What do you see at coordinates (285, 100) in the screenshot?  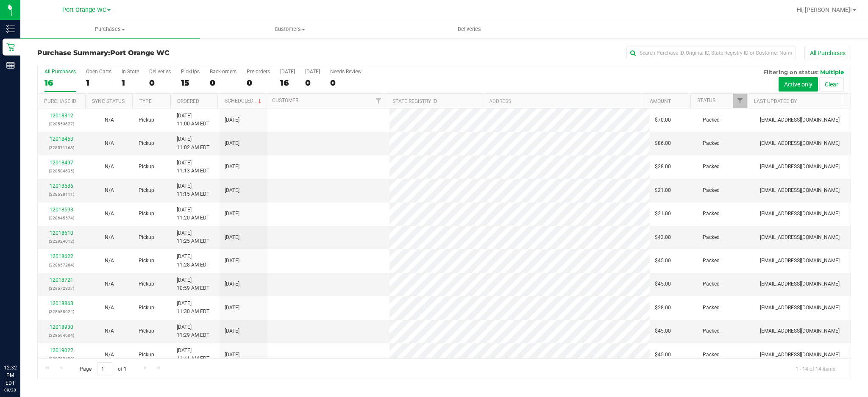 I see `a: Customer` at bounding box center [285, 100].